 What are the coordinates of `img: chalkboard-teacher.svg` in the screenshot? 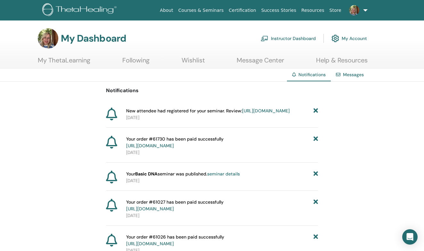 It's located at (265, 38).